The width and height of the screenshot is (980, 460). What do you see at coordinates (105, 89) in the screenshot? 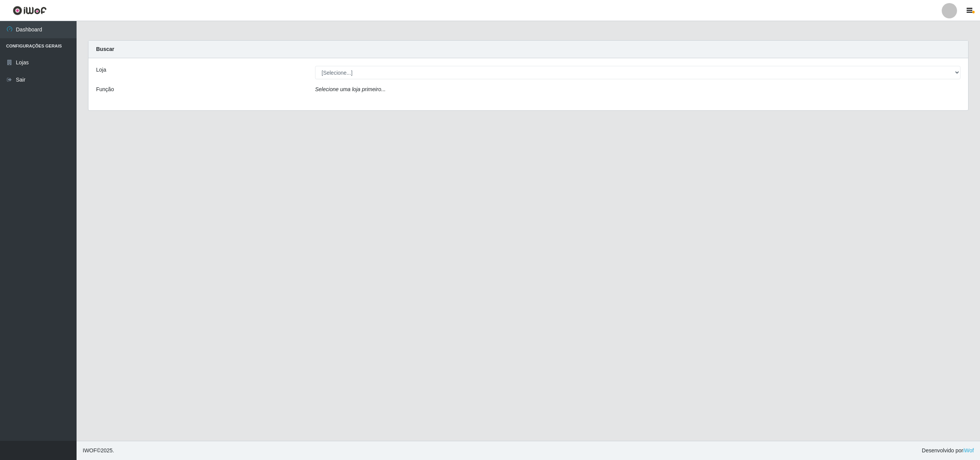
I see `label: Função` at bounding box center [105, 89].